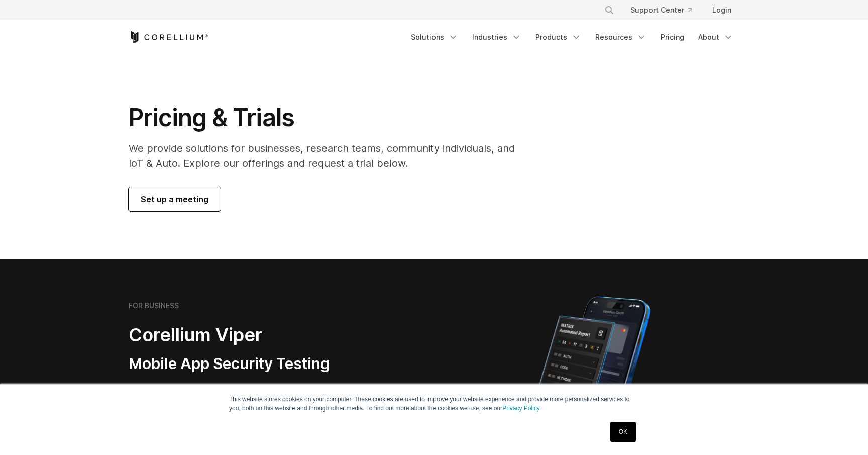 The height and width of the screenshot is (455, 868). Describe the element at coordinates (623, 432) in the screenshot. I see `a: OK` at that location.